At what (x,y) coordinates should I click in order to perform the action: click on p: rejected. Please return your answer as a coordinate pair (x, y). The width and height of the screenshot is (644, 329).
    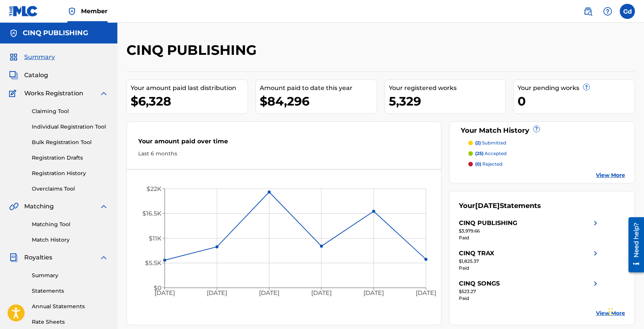
    Looking at the image, I should click on (489, 164).